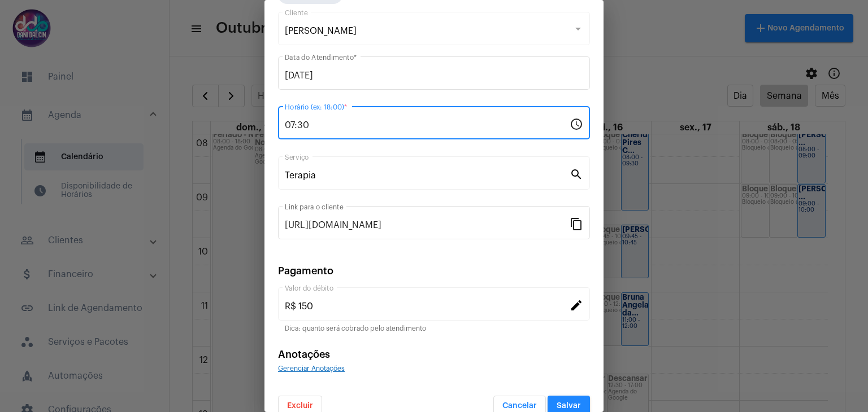  What do you see at coordinates (427, 306) in the screenshot?
I see `input: Valor` at bounding box center [427, 306].